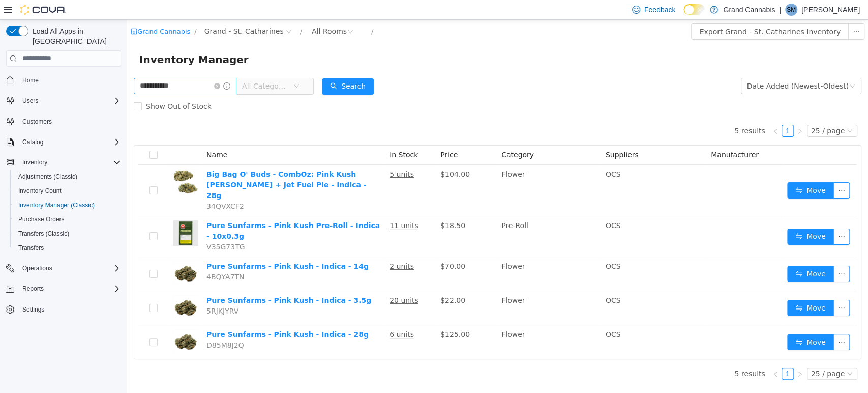 The width and height of the screenshot is (868, 393). I want to click on li: Next Page, so click(673, 111).